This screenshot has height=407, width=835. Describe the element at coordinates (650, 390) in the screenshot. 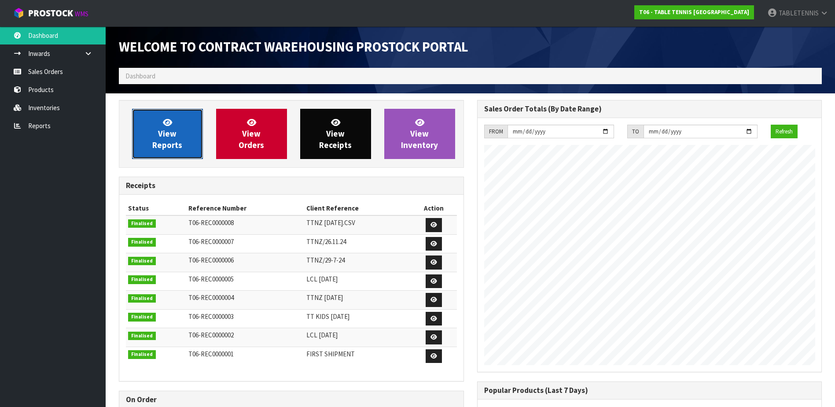

I see `h3: Popular Products (Last 7 Days)` at that location.